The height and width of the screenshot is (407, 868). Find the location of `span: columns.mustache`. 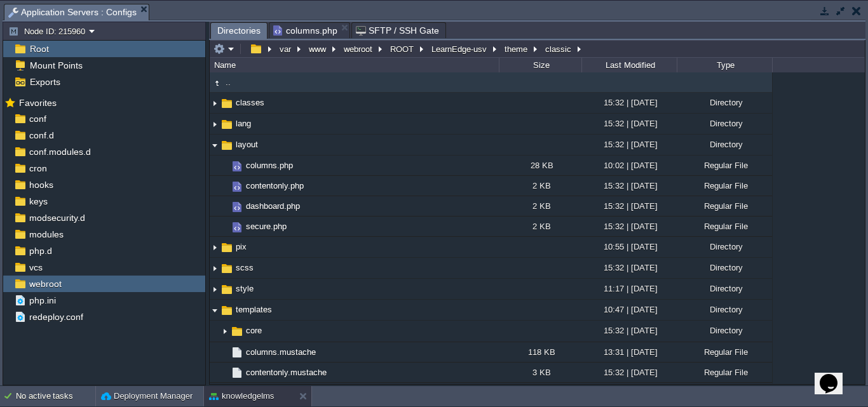

span: columns.mustache is located at coordinates (281, 352).